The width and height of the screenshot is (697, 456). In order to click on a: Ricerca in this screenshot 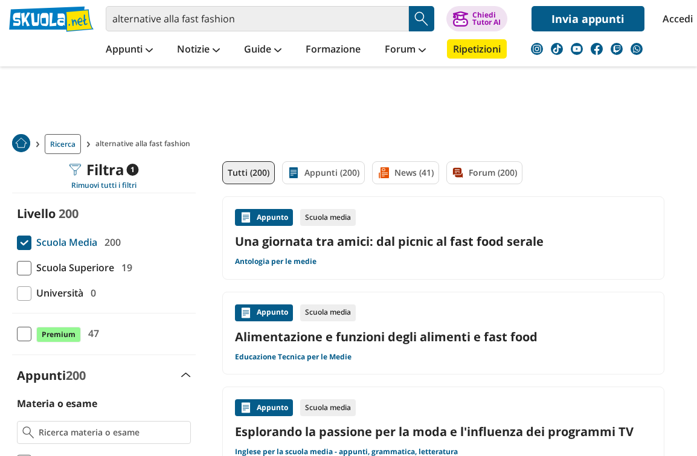, I will do `click(63, 144)`.